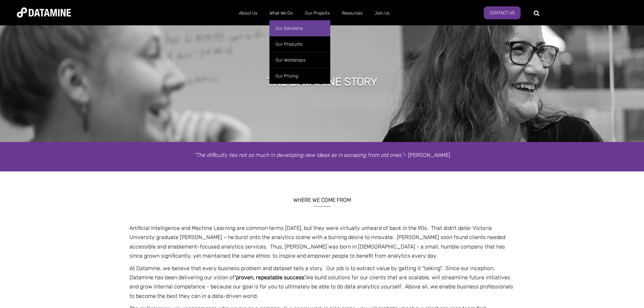  What do you see at coordinates (44, 13) in the screenshot?
I see `img: Datamine` at bounding box center [44, 13].